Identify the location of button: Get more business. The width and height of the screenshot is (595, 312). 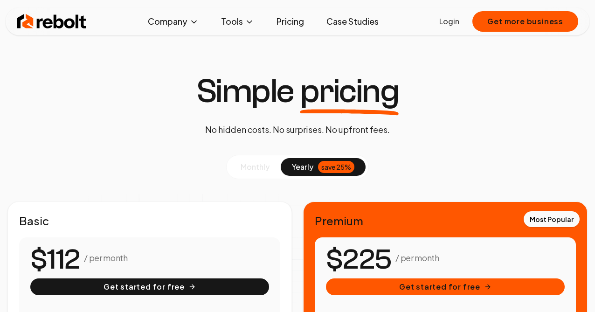
(525, 21).